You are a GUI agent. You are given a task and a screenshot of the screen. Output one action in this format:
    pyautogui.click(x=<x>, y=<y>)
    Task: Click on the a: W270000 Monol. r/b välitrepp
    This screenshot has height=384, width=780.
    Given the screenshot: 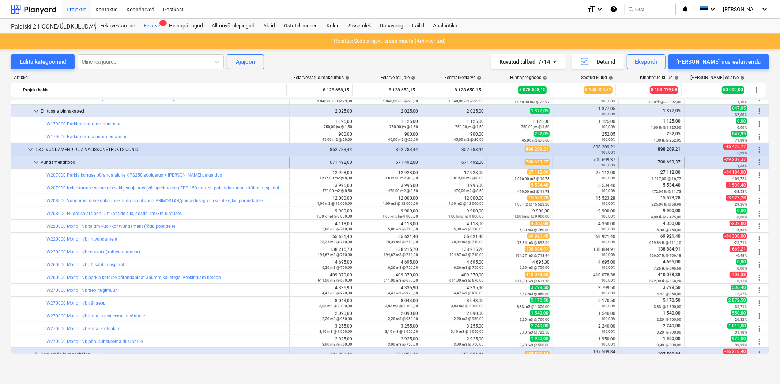 What is the action you would take?
    pyautogui.click(x=76, y=303)
    